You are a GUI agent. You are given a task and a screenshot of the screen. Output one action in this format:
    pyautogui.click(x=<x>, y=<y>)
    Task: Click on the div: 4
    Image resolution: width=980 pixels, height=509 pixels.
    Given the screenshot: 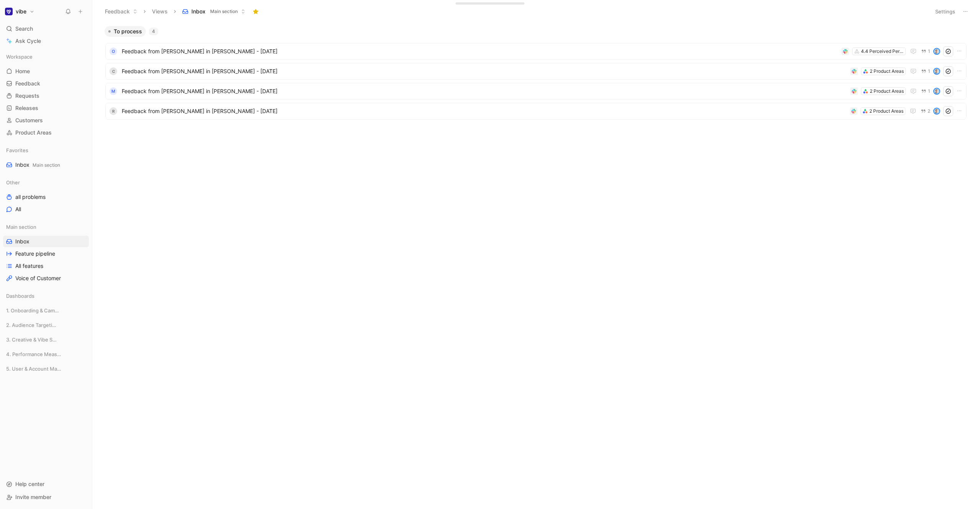 What is the action you would take?
    pyautogui.click(x=153, y=31)
    